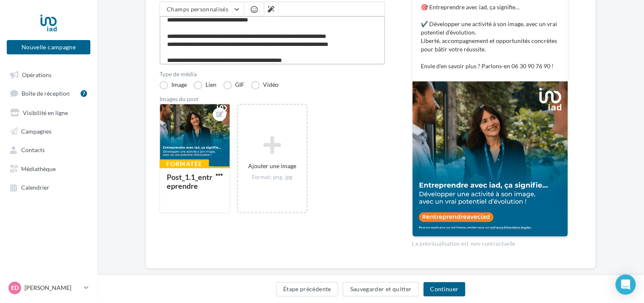 The width and height of the screenshot is (644, 303). I want to click on div: Formatée, so click(184, 164).